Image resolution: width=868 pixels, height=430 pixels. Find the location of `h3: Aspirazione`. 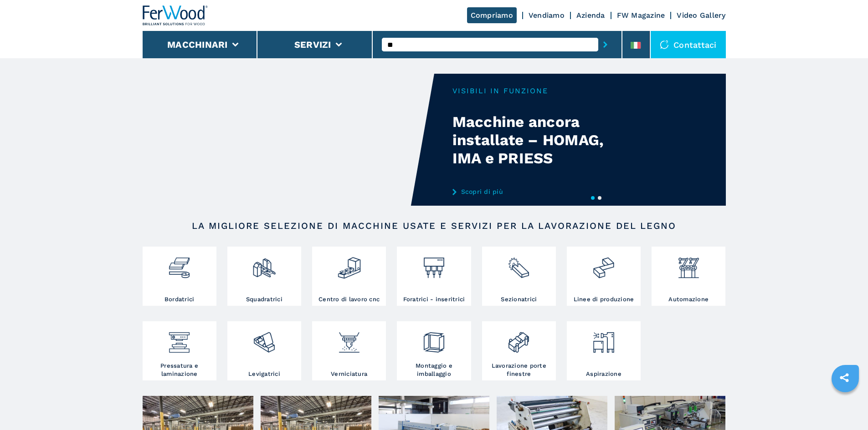

h3: Aspirazione is located at coordinates (603, 375).